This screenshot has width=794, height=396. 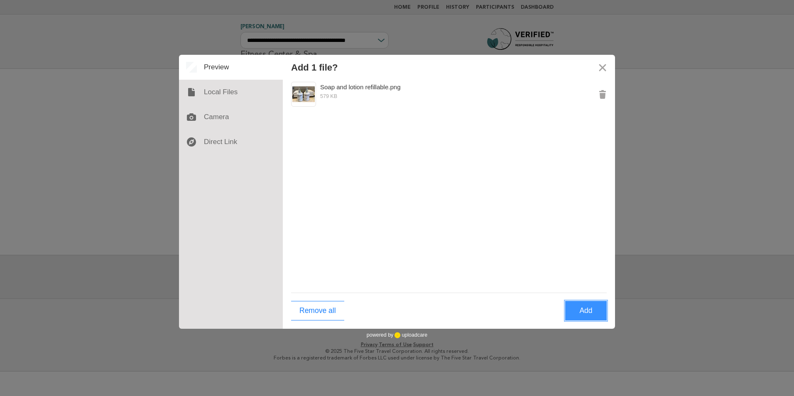 I want to click on img: Soap and lotion refillable.png, so click(x=304, y=94).